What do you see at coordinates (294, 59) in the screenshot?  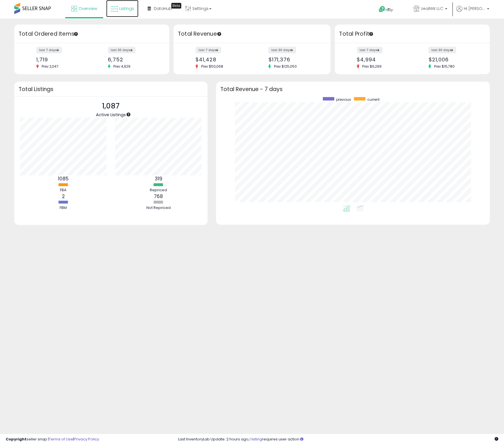 I see `div: $171,376` at bounding box center [294, 59].